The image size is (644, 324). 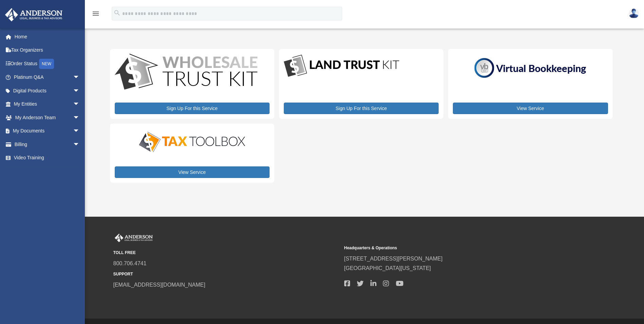 I want to click on small: Headquarters & Operations, so click(x=457, y=248).